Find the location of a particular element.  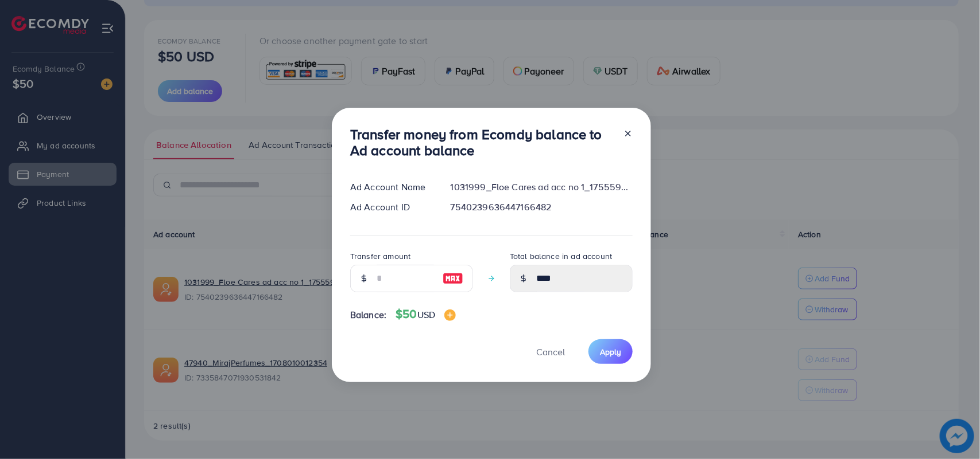

button: Cancel is located at coordinates (551, 351).